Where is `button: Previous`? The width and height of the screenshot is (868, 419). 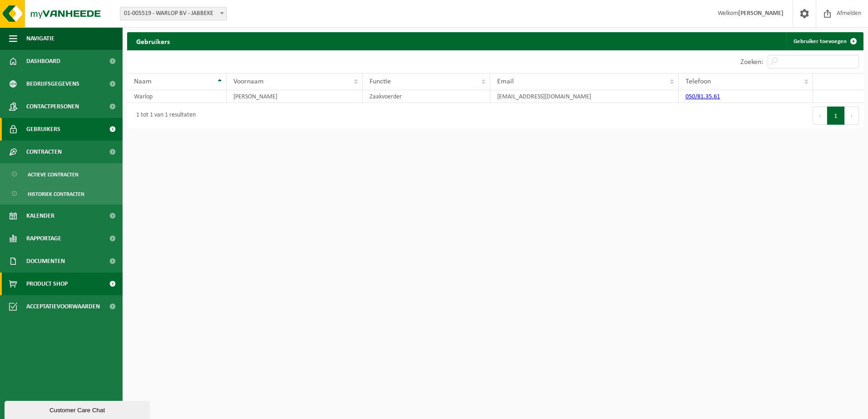 button: Previous is located at coordinates (820, 116).